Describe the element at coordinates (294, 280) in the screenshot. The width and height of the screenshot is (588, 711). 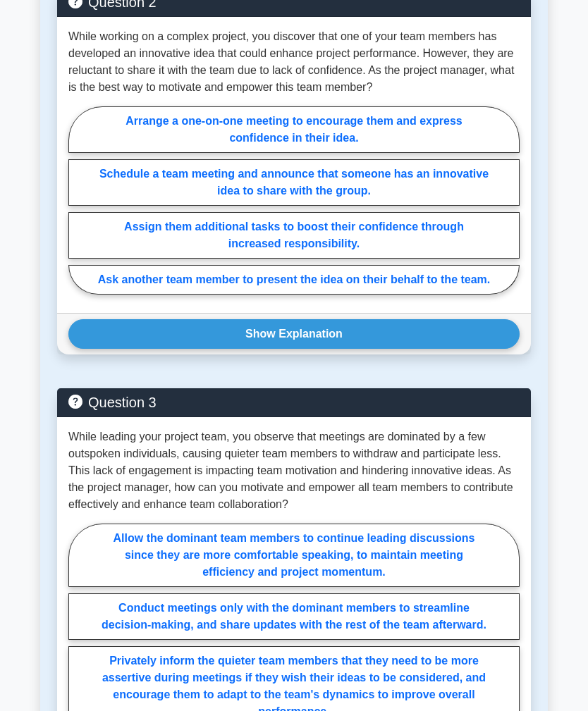
I see `label: Ask another team member to present the idea on their behalf to the team.` at that location.